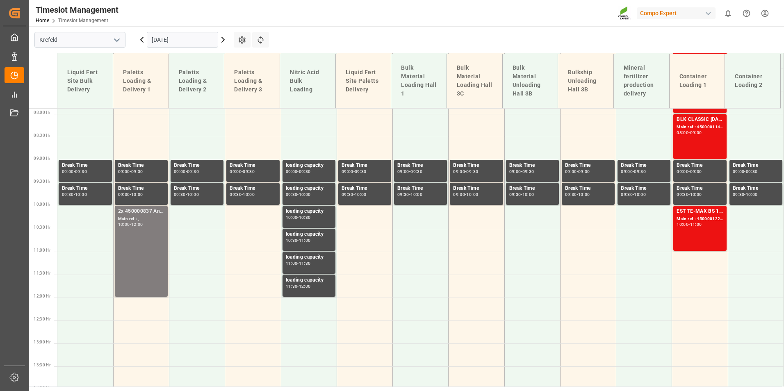 The width and height of the screenshot is (784, 391). Describe the element at coordinates (530, 81) in the screenshot. I see `div: Bulk Material Unloading Hall 3B` at that location.